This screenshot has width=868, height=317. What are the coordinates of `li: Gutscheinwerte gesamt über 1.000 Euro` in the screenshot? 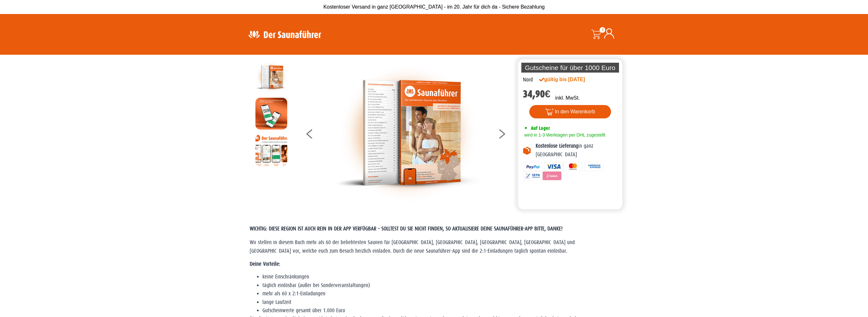 It's located at (440, 311).